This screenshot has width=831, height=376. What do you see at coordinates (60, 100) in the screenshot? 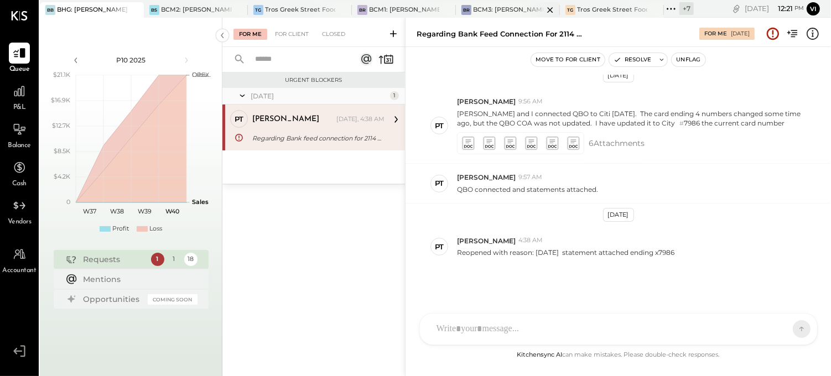
I see `text: $16.9K` at bounding box center [60, 100].